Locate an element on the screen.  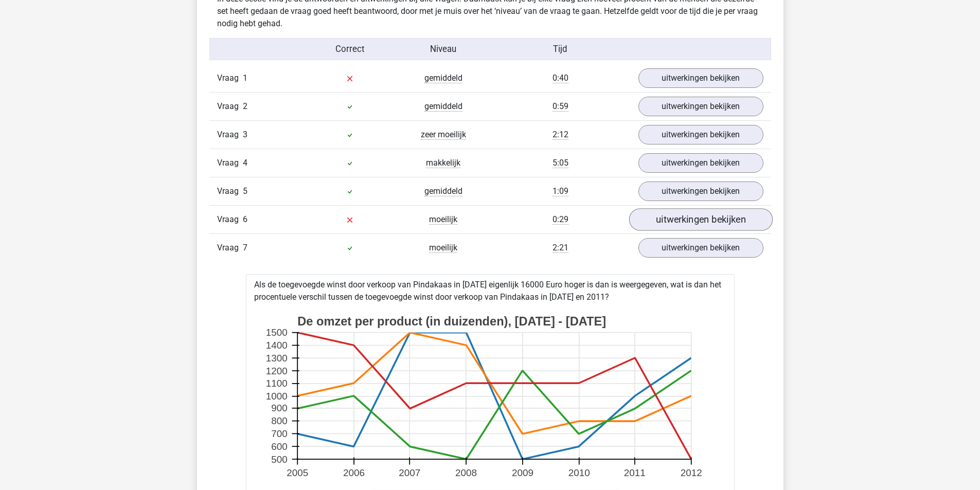
span: 7 is located at coordinates (245, 247).